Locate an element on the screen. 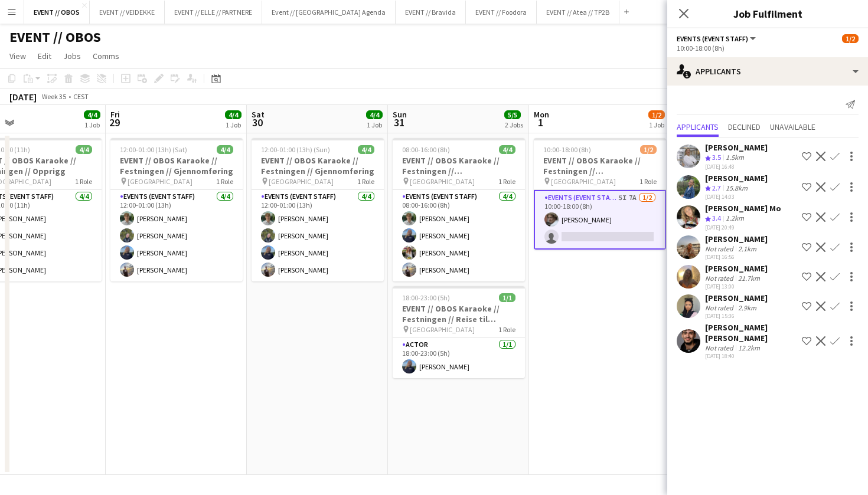 This screenshot has width=868, height=495. span: Sat is located at coordinates (258, 115).